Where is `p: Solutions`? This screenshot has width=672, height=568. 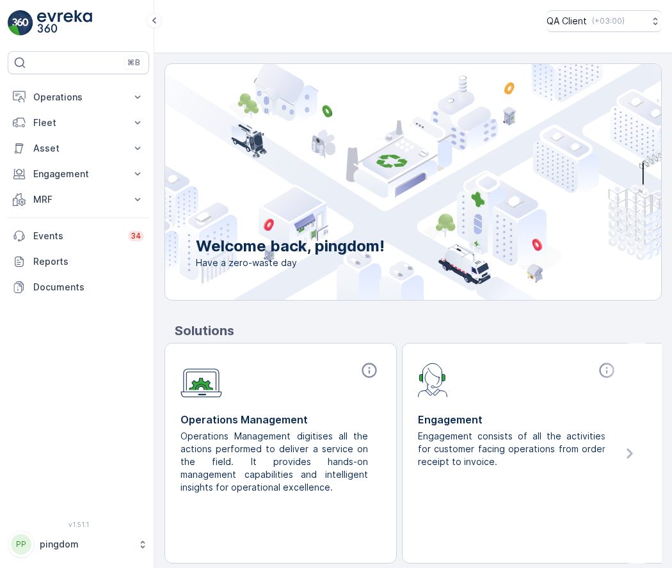 p: Solutions is located at coordinates (418, 331).